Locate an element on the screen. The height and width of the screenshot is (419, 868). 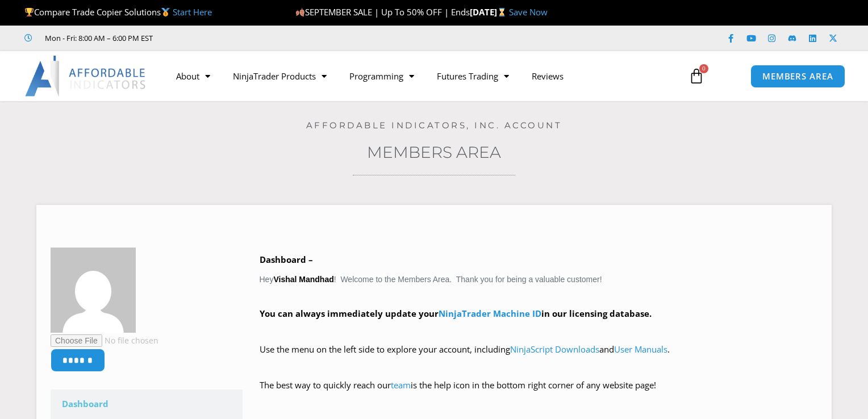
a: User Manuals is located at coordinates (641, 349).